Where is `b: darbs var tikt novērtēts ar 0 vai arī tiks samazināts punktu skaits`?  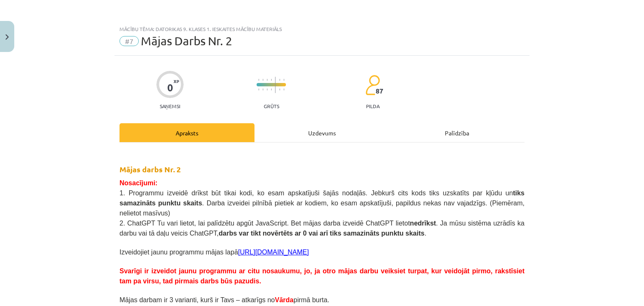 b: darbs var tikt novērtēts ar 0 vai arī tiks samazināts punktu skaits is located at coordinates (322, 233).